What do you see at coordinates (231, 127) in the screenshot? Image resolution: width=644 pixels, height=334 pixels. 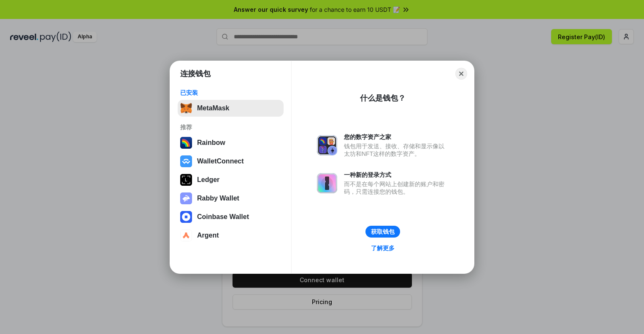 I see `div: 推荐` at bounding box center [231, 127].